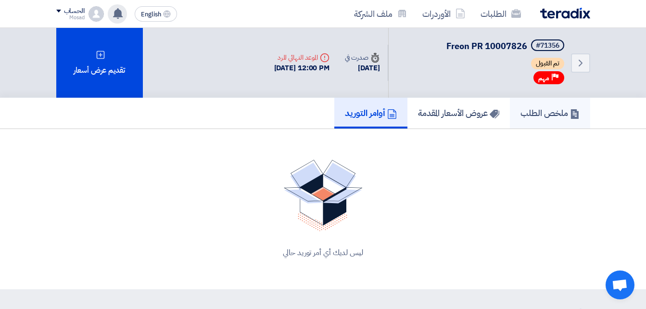 The image size is (646, 309). What do you see at coordinates (443, 13) in the screenshot?
I see `a: الأوردرات` at bounding box center [443, 13].